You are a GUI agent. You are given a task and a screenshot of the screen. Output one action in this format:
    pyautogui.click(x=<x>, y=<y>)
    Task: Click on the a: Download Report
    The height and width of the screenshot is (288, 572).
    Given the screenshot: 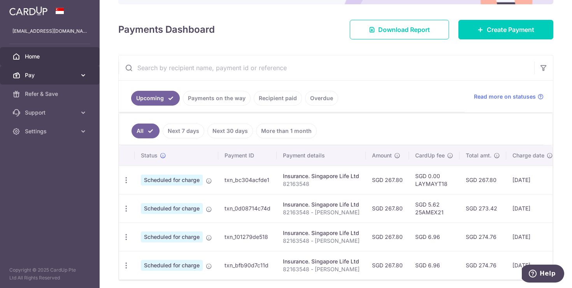 What is the action you would take?
    pyautogui.click(x=399, y=30)
    